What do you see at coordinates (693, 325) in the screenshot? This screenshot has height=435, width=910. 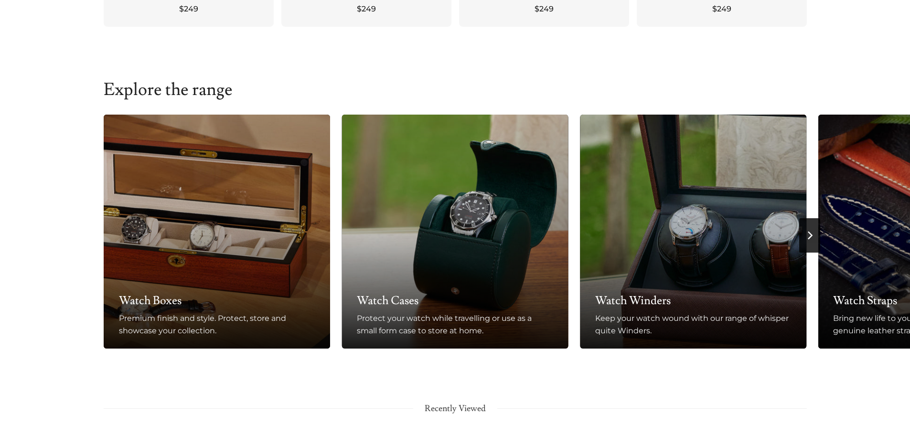 I see `div: Keep your watch wound with our range of whisper quite Winders.` at bounding box center [693, 325].